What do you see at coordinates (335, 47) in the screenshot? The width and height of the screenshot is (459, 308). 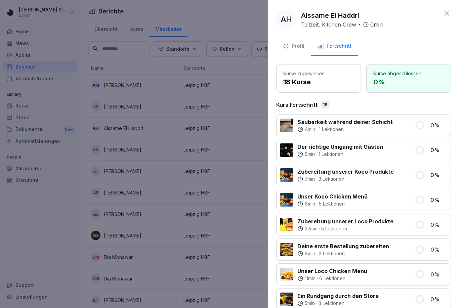 I see `button: Fortschritt` at bounding box center [335, 47].